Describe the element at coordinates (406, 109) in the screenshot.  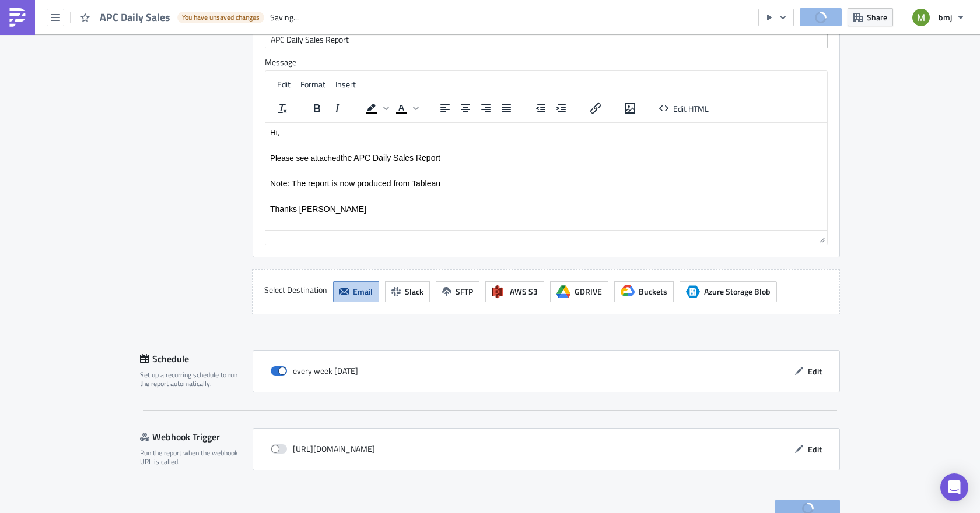
I see `div: Text color` at that location.